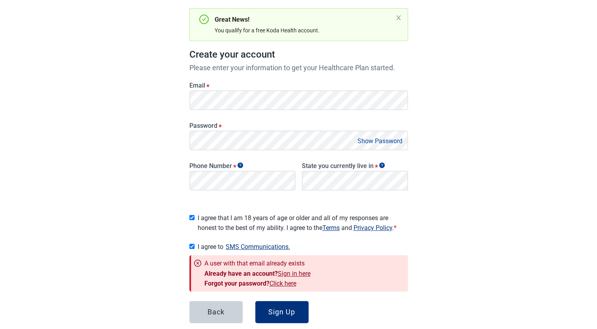 The width and height of the screenshot is (597, 329). Describe the element at coordinates (299, 126) in the screenshot. I see `label: Password` at that location.